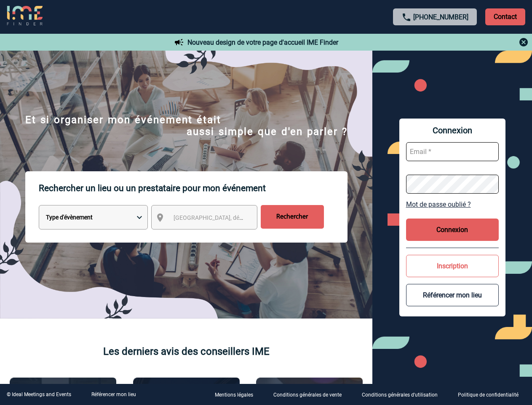 The width and height of the screenshot is (532, 405). Describe the element at coordinates (39, 394) in the screenshot. I see `div: © Ideal Meetings and Events` at that location.